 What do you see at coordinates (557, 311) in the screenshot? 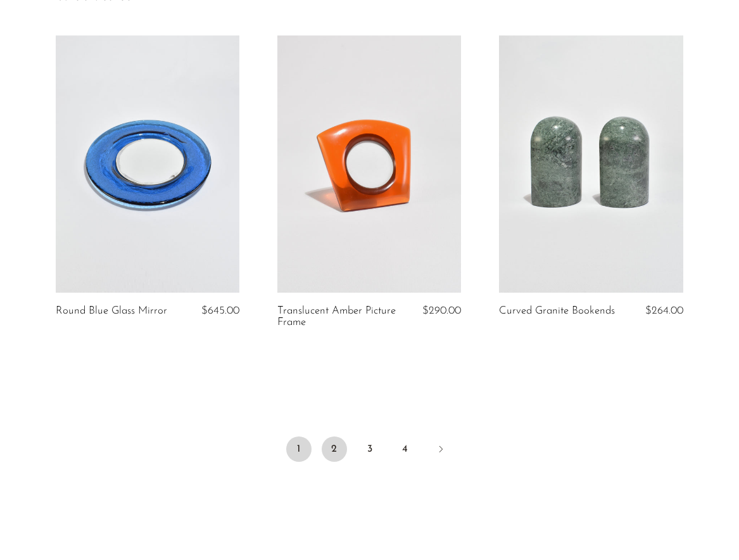
I see `a: Curved Granite Bookends` at bounding box center [557, 311].